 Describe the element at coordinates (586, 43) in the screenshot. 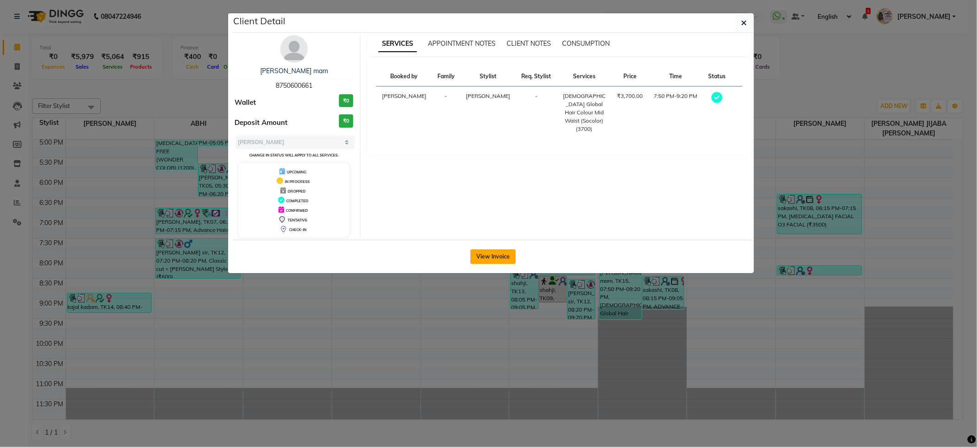

I see `span: CONSUMPTION` at that location.